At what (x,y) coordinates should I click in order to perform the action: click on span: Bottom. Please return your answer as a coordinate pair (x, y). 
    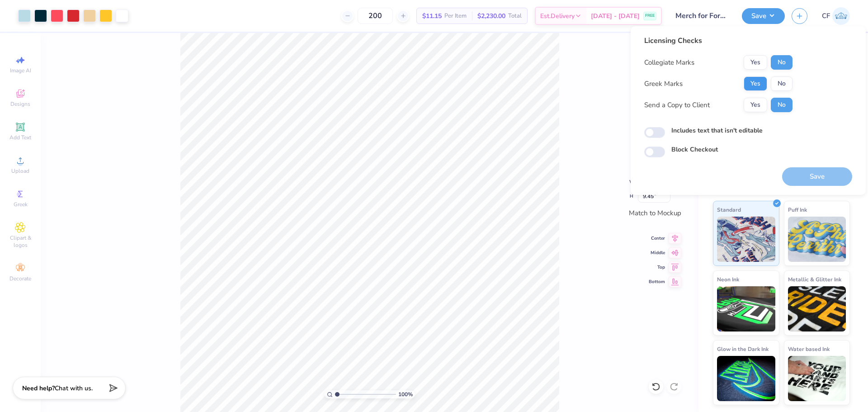
    Looking at the image, I should click on (657, 282).